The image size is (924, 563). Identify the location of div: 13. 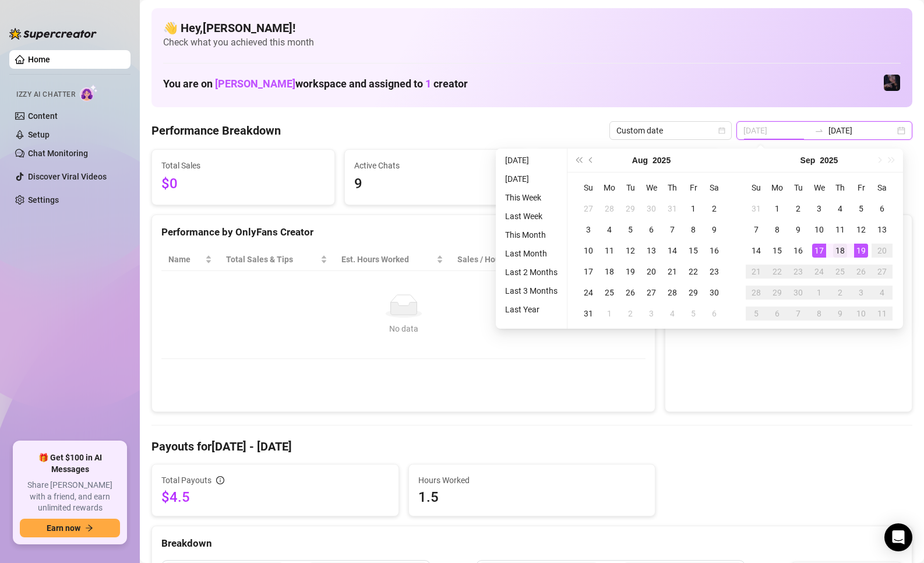
(651, 251).